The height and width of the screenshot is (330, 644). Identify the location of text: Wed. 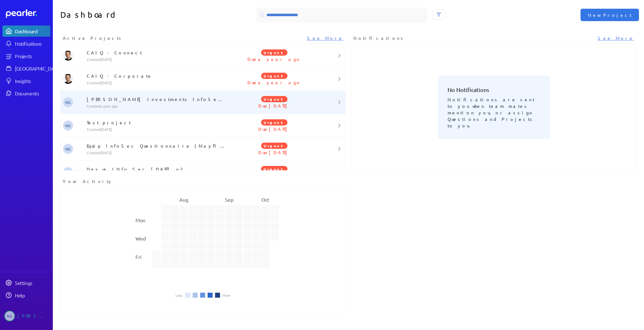
(140, 238).